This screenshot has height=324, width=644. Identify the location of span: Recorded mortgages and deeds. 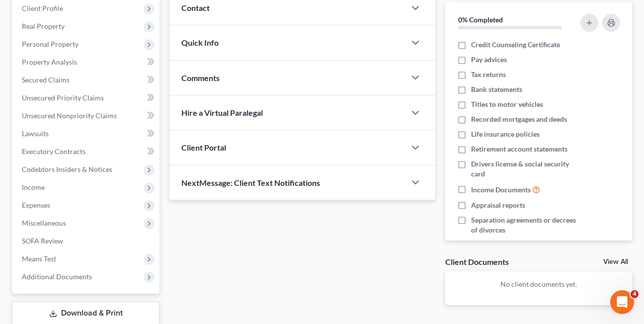
(519, 119).